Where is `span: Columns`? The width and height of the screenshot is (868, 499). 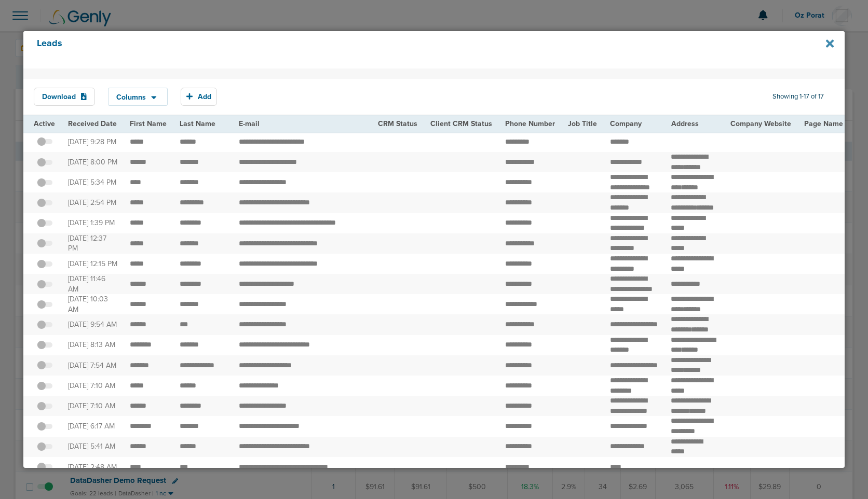 span: Columns is located at coordinates (131, 97).